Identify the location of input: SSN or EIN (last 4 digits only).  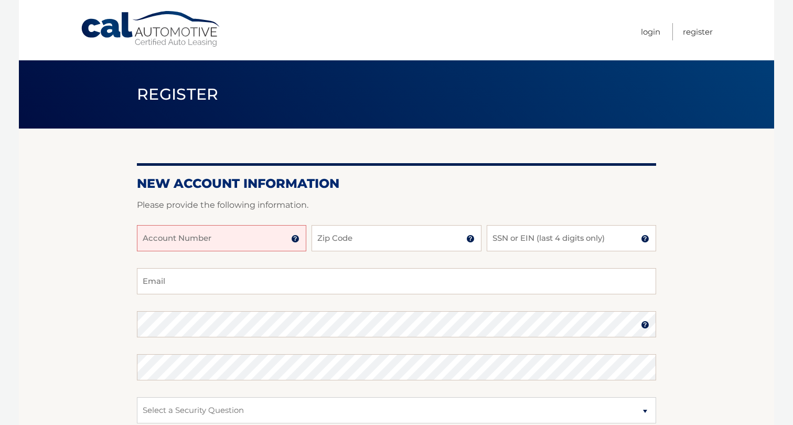
(571, 238).